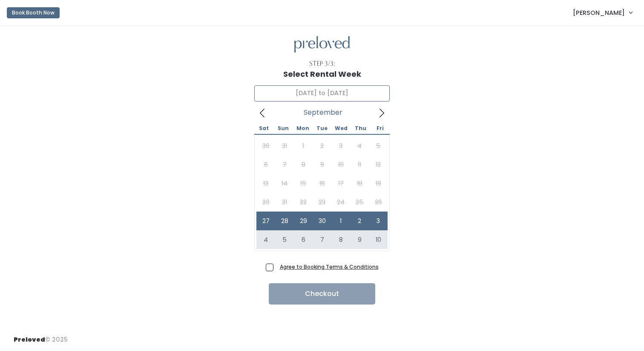  Describe the element at coordinates (380, 128) in the screenshot. I see `span: Fri` at that location.